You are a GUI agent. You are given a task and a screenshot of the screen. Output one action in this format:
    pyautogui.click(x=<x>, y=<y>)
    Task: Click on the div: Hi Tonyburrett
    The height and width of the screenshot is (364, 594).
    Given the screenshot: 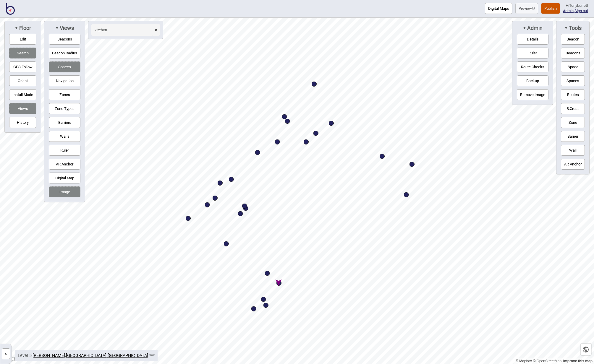 What is the action you would take?
    pyautogui.click(x=575, y=6)
    